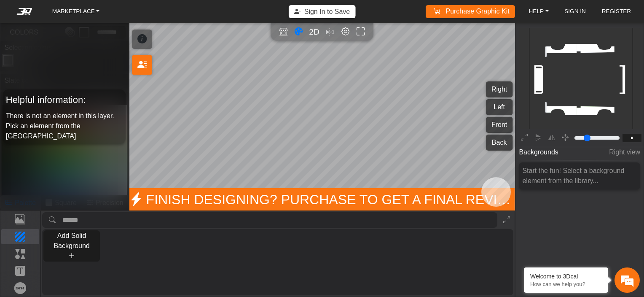 Image resolution: width=644 pixels, height=297 pixels. I want to click on div: Chat with us now, so click(106, 50).